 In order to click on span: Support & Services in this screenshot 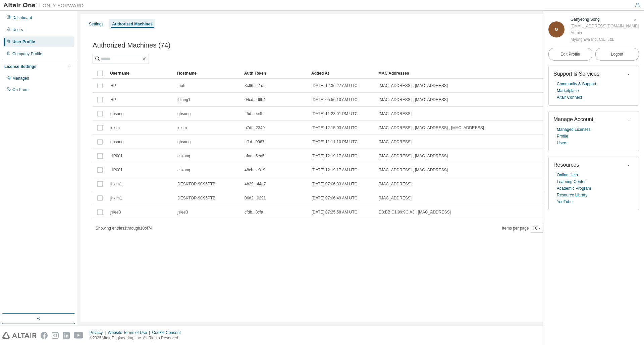, I will do `click(576, 74)`.